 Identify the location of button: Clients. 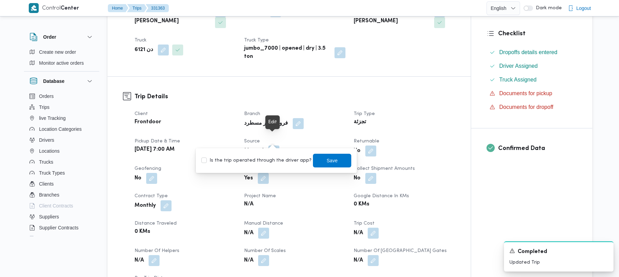
(62, 184).